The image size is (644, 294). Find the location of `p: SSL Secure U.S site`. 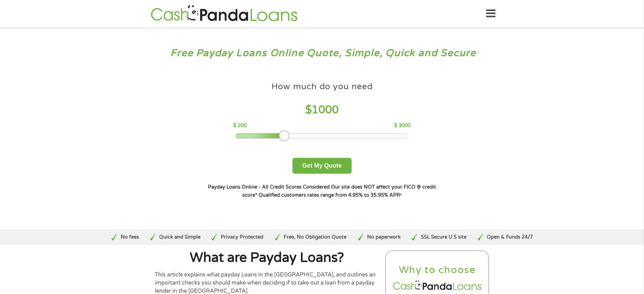

p: SSL Secure U.S site is located at coordinates (443, 237).